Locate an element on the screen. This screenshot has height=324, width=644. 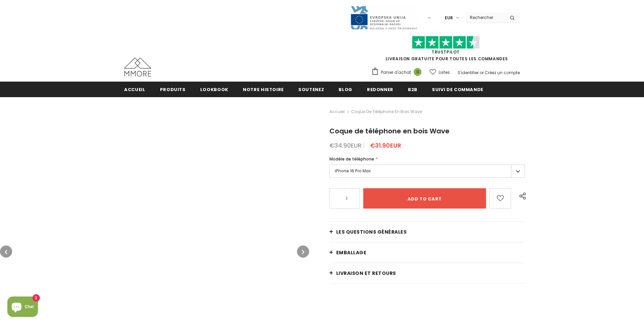
span: Notre histoire is located at coordinates (263, 89).